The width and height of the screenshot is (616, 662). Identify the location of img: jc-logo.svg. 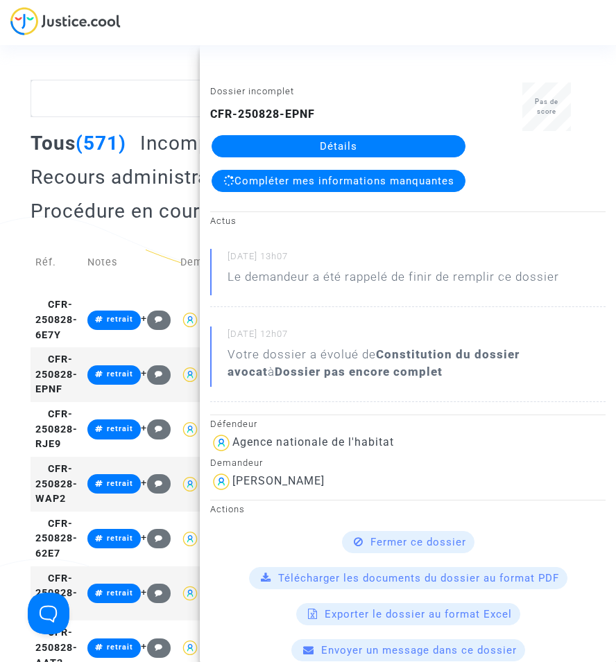
(65, 21).